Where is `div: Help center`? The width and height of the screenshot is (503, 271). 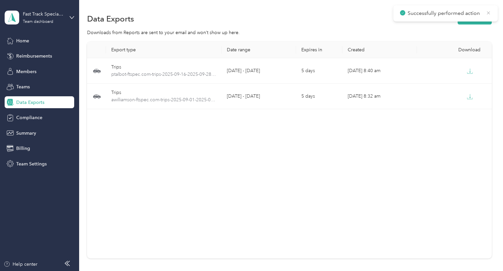
div: Help center is located at coordinates (21, 264).